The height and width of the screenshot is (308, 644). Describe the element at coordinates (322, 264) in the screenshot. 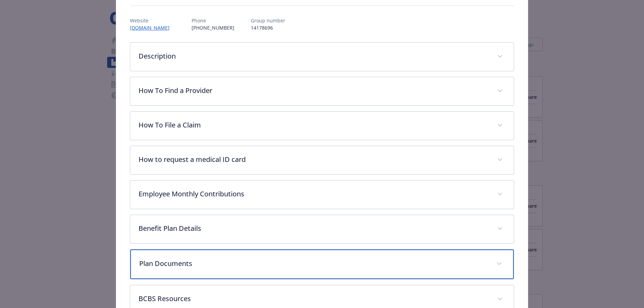

I see `div: Plan Documents` at that location.